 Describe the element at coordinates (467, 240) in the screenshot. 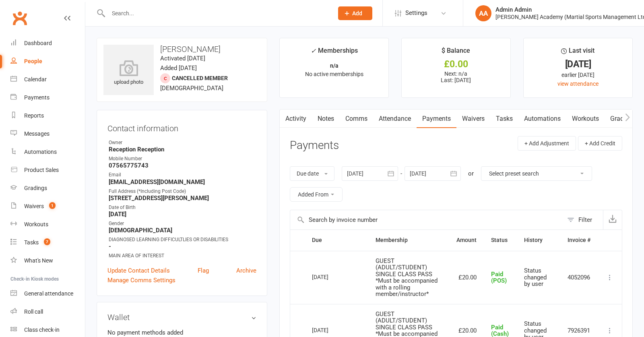

I see `th: Amount` at that location.